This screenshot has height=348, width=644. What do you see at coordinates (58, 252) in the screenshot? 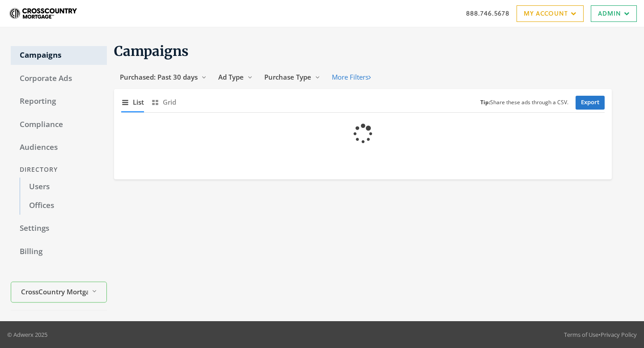
I see `a: Billing` at bounding box center [58, 252].